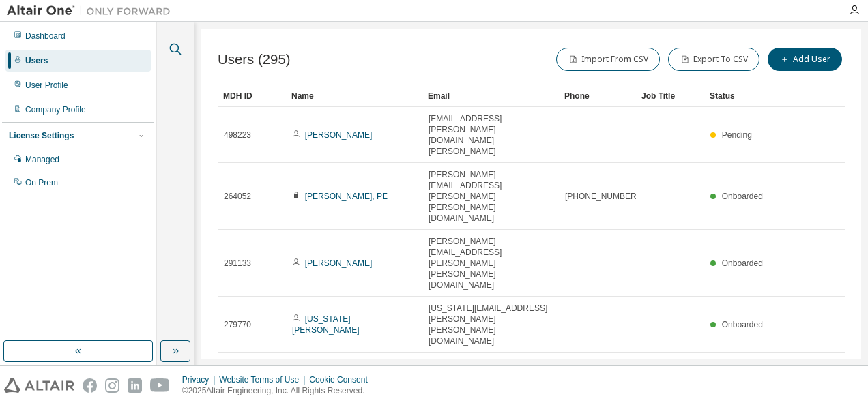  What do you see at coordinates (608, 59) in the screenshot?
I see `button: Import From CSV` at bounding box center [608, 59].